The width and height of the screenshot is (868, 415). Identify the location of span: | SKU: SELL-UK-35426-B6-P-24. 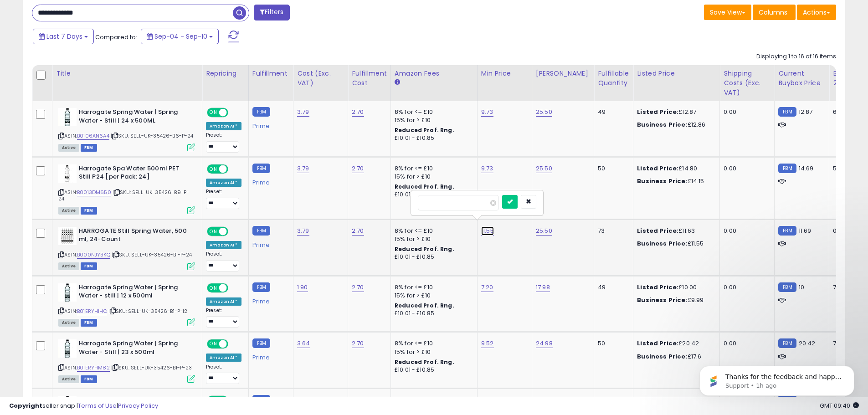
(152, 136).